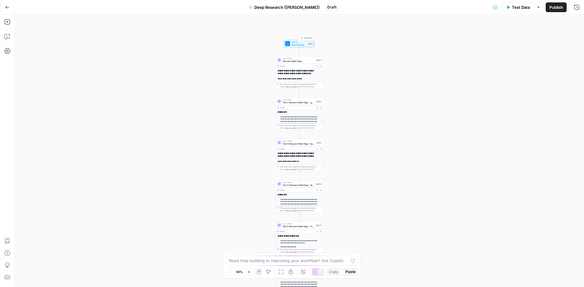  Describe the element at coordinates (350, 272) in the screenshot. I see `span: Paste` at that location.